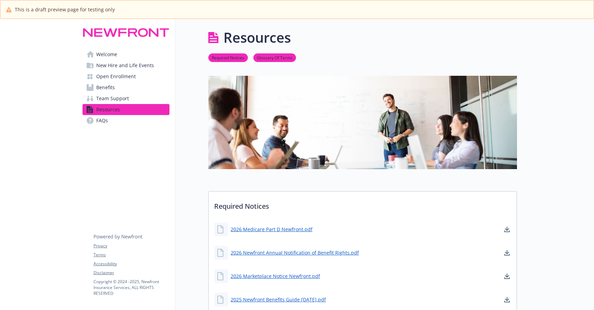  I want to click on a: 2026 Marketplace Notice Newfront.pdf, so click(276, 276).